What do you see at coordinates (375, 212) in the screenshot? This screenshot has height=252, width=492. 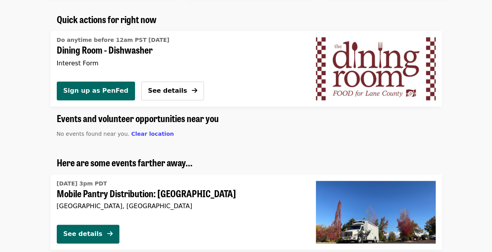 I see `img: Mobile Pantry Distribution: Springfield organized by Food for Lane County` at bounding box center [375, 212].